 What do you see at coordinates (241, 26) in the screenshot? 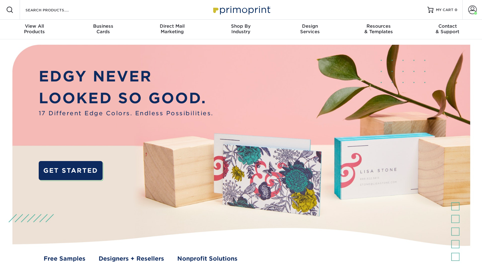
I see `span: Shop By` at bounding box center [241, 26].